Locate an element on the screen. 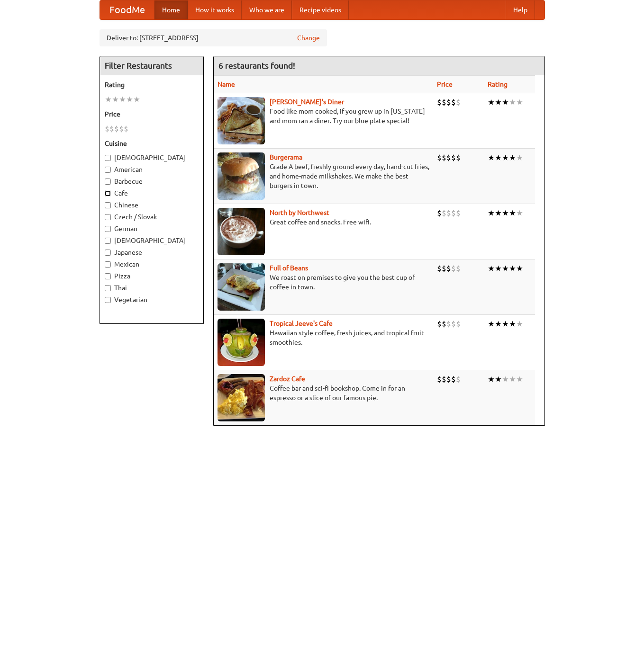 Image resolution: width=644 pixels, height=670 pixels. a: Name is located at coordinates (226, 84).